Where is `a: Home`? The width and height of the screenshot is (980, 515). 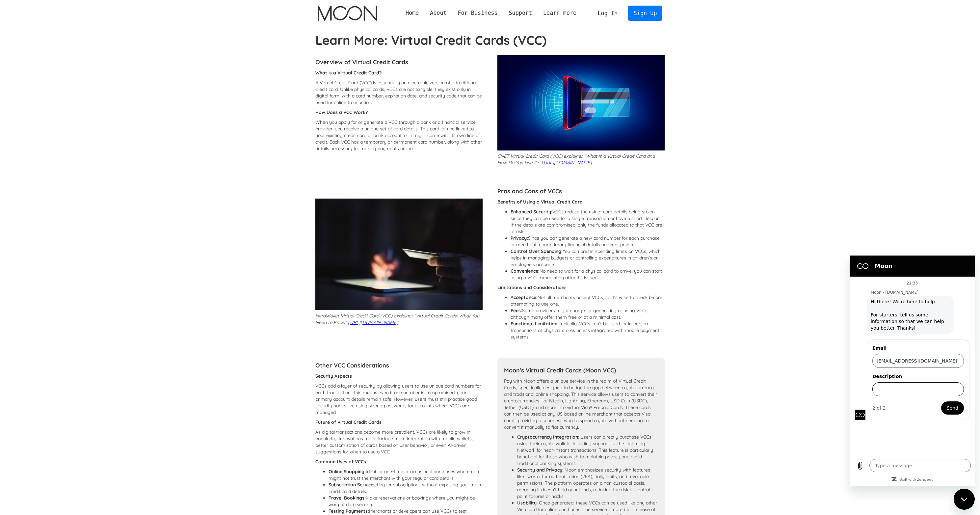 a: Home is located at coordinates (412, 12).